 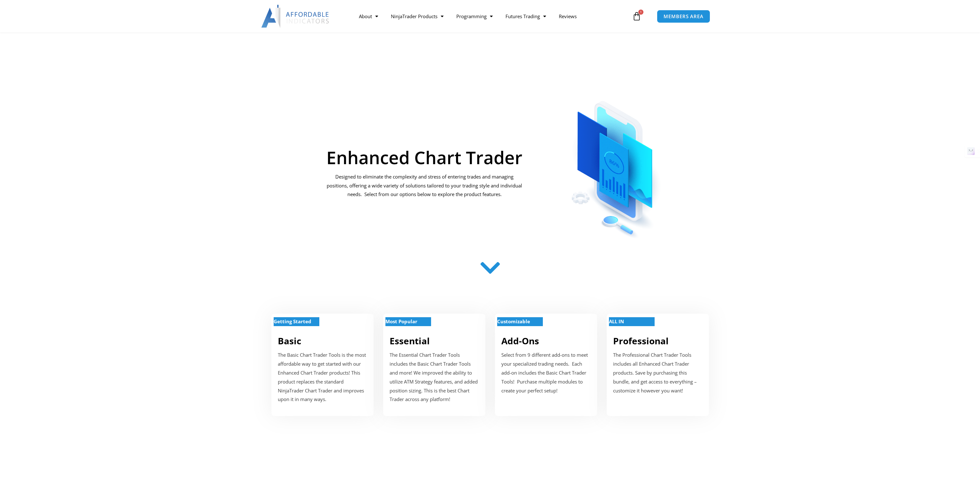 What do you see at coordinates (322, 378) in the screenshot?
I see `p: The Basic Chart Trader Tools is the most affordable way to get started with our Enhanced Chart Tr...` at bounding box center [322, 378].